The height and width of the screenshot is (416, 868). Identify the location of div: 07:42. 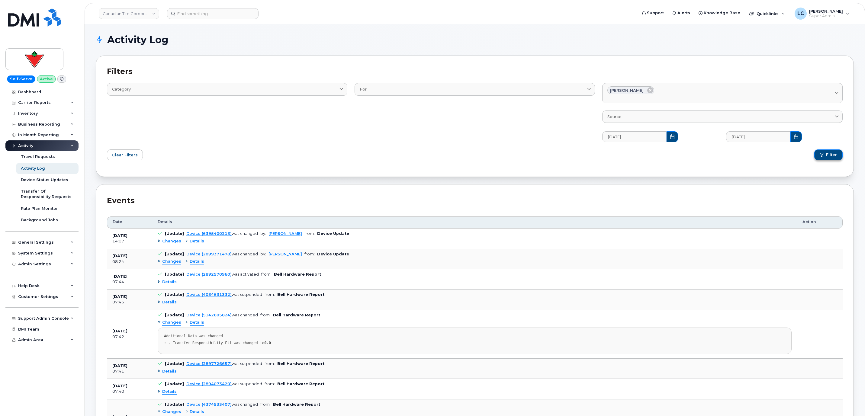
(129, 337).